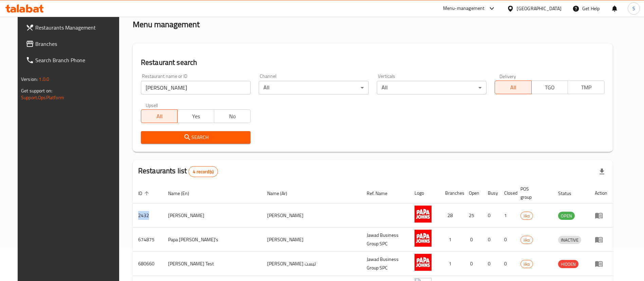 The height and width of the screenshot is (281, 644). What do you see at coordinates (473, 215) in the screenshot?
I see `td: 25` at bounding box center [473, 215].